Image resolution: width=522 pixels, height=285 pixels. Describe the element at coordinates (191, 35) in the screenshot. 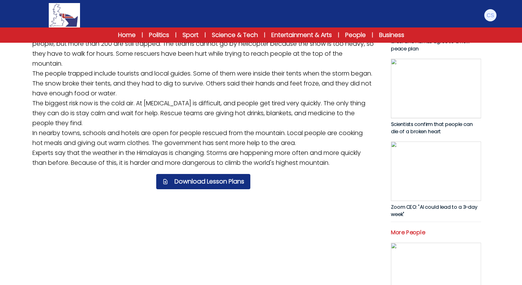

I see `a: Sport` at that location.